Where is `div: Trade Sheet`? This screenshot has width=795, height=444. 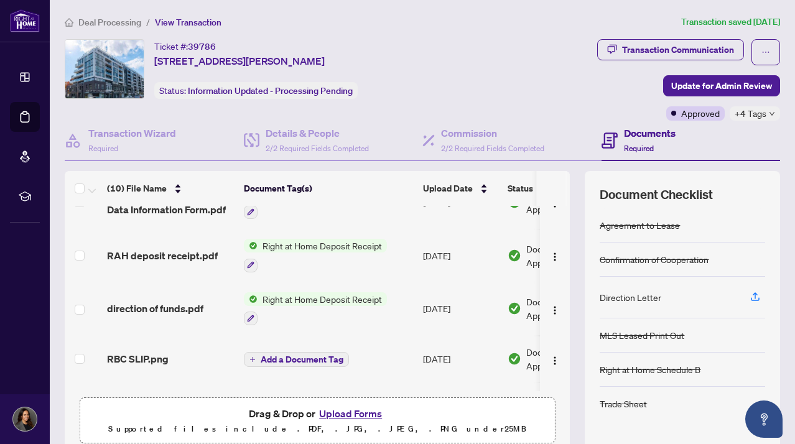
div: Trade Sheet is located at coordinates (623, 404).